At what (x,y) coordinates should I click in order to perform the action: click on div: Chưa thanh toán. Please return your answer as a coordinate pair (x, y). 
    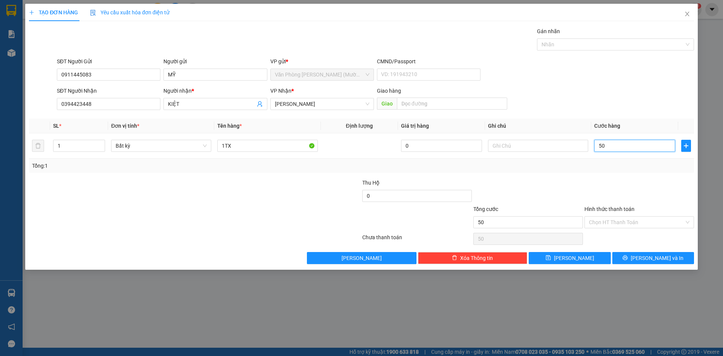
    Looking at the image, I should click on (417, 239).